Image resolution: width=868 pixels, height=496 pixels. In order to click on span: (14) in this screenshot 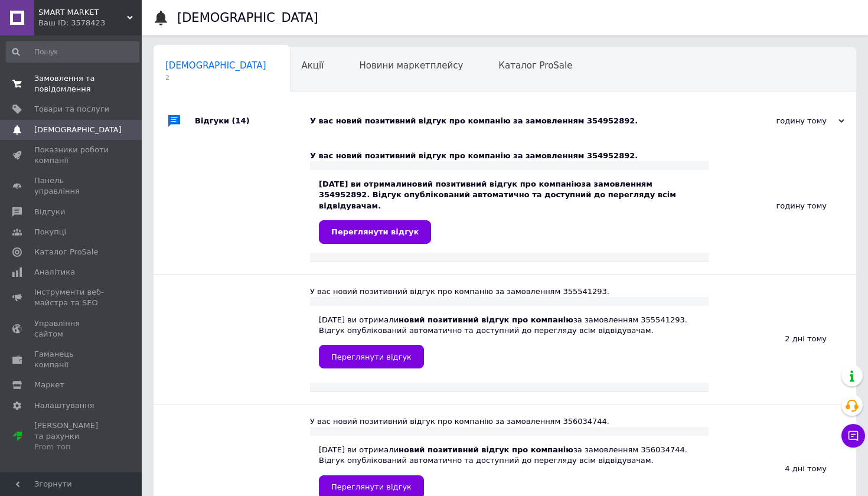, I will do `click(241, 121)`.